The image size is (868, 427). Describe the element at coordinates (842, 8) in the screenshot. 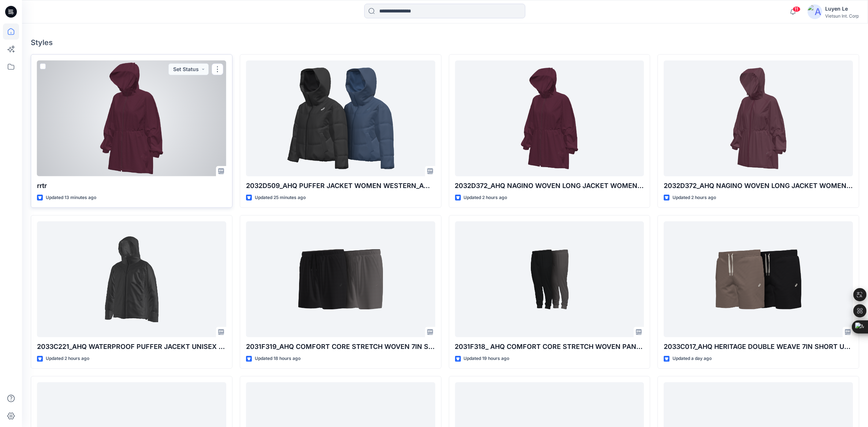

I see `div: Luyen Le` at that location.